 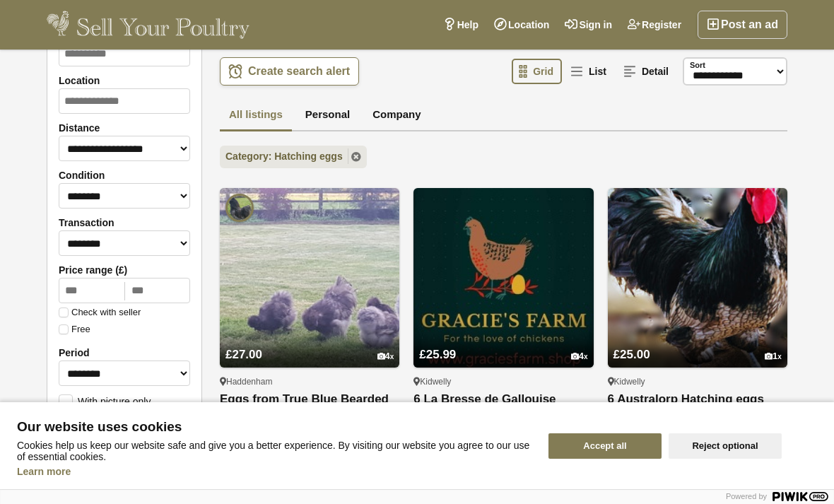 What do you see at coordinates (100, 312) in the screenshot?
I see `label: Check with seller` at bounding box center [100, 312].